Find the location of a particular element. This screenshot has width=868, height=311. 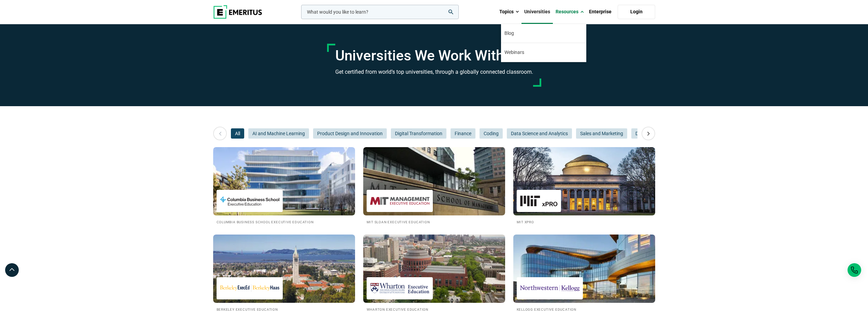

span: Sales and Marketing is located at coordinates (601, 133).